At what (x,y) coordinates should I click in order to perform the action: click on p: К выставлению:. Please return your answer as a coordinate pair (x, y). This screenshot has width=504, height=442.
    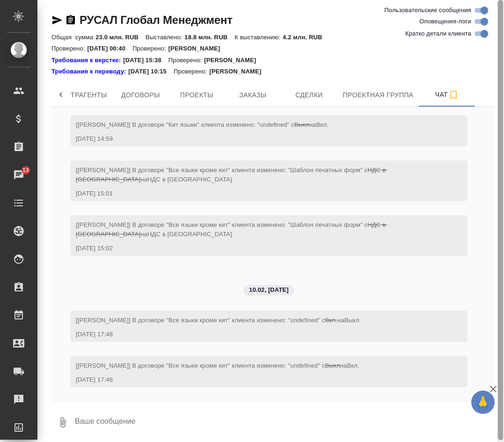
    Looking at the image, I should click on (258, 37).